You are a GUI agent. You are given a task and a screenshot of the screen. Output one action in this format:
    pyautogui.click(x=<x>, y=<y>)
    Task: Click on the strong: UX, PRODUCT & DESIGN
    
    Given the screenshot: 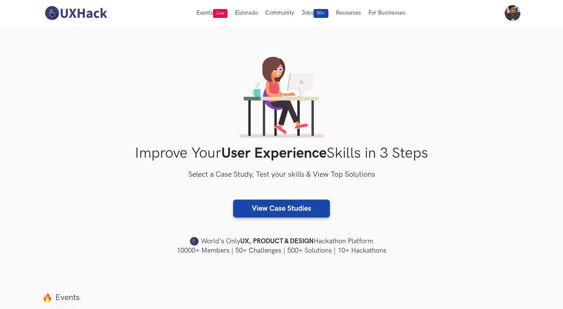 What is the action you would take?
    pyautogui.click(x=277, y=241)
    